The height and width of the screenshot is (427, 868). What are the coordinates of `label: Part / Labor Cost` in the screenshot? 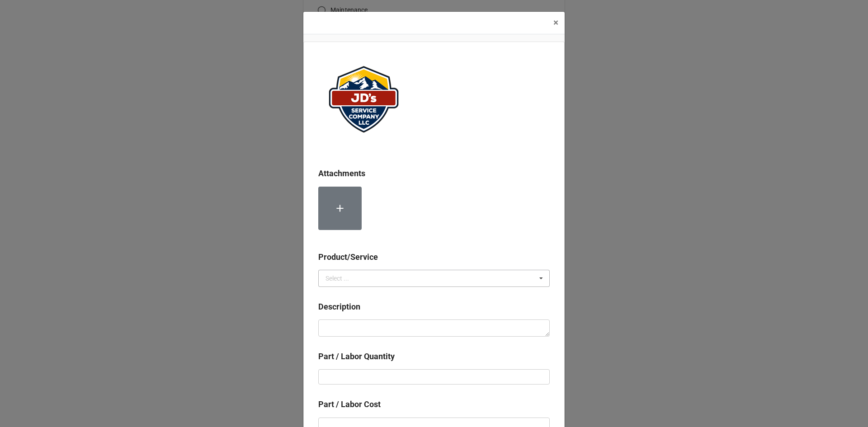 It's located at (350, 404).